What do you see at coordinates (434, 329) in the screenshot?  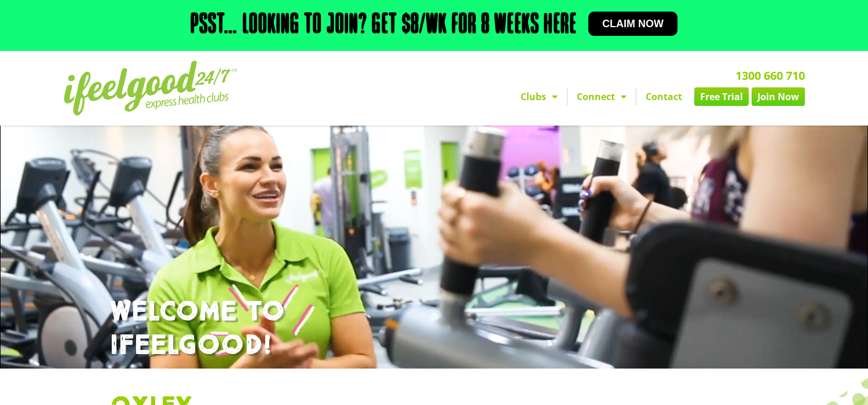 I see `h1: WELCOME TO IFEELGOOD!` at bounding box center [434, 329].